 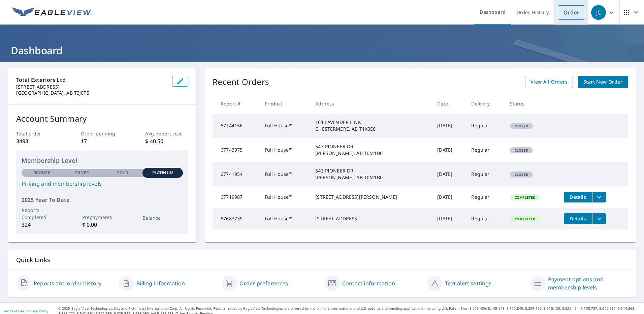 What do you see at coordinates (42, 225) in the screenshot?
I see `p: 324` at bounding box center [42, 225].